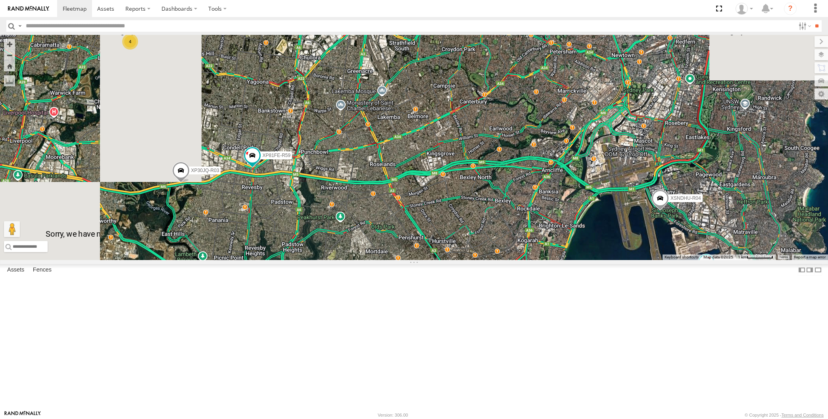  Describe the element at coordinates (682, 258) in the screenshot. I see `button: Keyboard shortcuts` at that location.